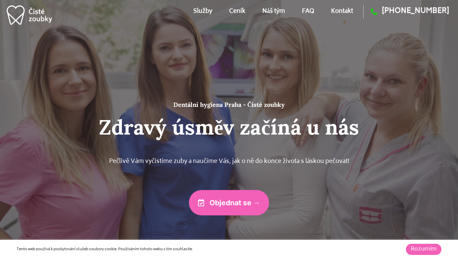 Image resolution: width=458 pixels, height=259 pixels. What do you see at coordinates (165, 250) in the screenshot?
I see `div: Tento web používá k poskytování služeb soubory cookie. Používáním tohoto webu s tím souhlasíte.` at bounding box center [165, 250].